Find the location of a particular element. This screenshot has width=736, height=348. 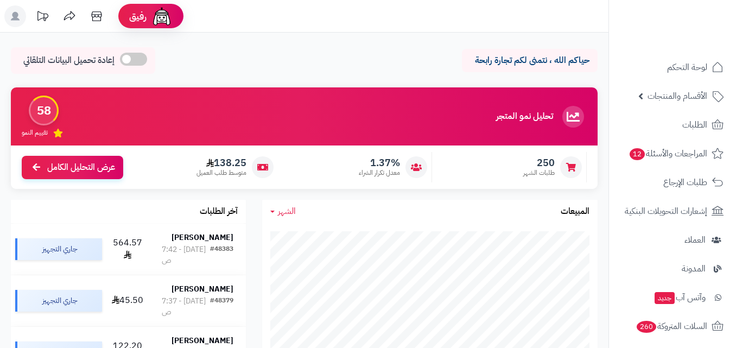

span: المراجعات والأسئلة is located at coordinates (668, 154).